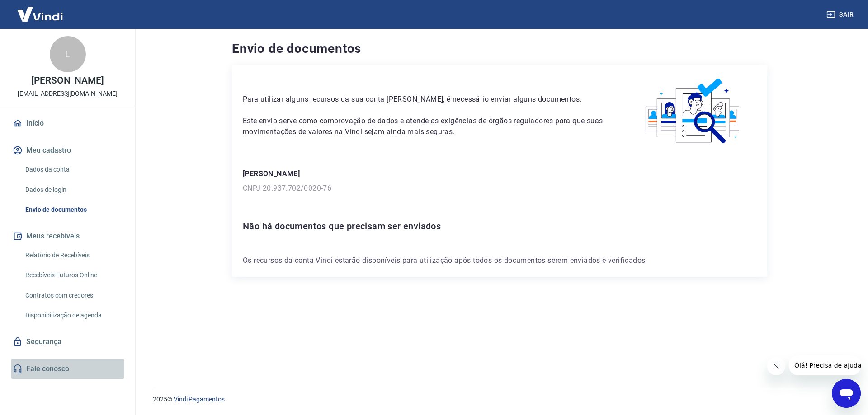 The width and height of the screenshot is (868, 415). Describe the element at coordinates (499, 226) in the screenshot. I see `h6: Não há documentos que precisam ser enviados` at that location.